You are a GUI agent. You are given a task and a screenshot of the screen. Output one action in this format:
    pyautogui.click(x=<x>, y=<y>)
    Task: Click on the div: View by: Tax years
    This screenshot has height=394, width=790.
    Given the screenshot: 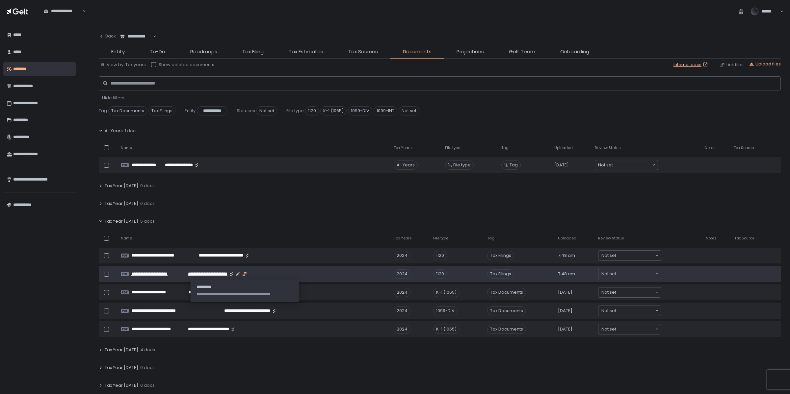 What is the action you would take?
    pyautogui.click(x=123, y=65)
    